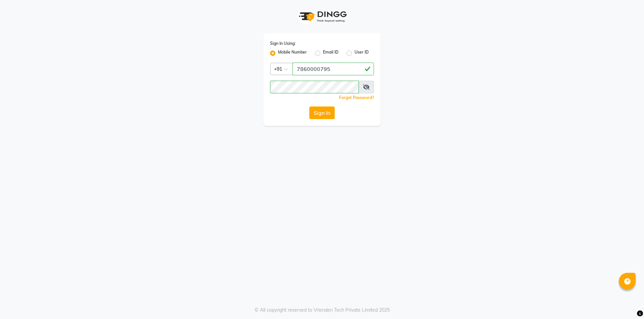 This screenshot has height=319, width=644. I want to click on label: Mobile Number, so click(292, 53).